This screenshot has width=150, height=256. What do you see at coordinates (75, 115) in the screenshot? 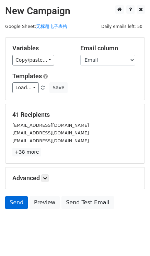
I see `h5: 41 Recipients` at bounding box center [75, 115].